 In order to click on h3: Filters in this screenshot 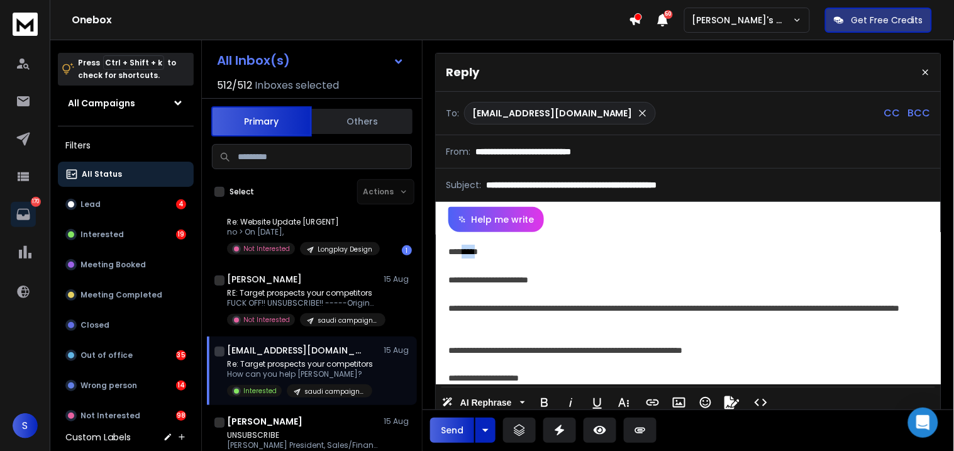, I will do `click(126, 145)`.